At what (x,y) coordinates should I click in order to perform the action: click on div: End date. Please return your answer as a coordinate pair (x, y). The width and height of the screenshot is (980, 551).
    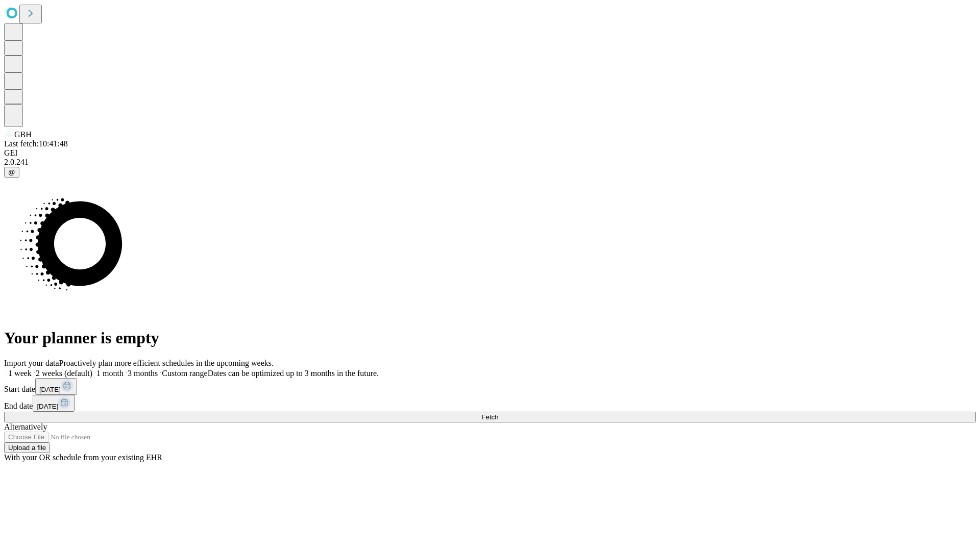
    Looking at the image, I should click on (490, 403).